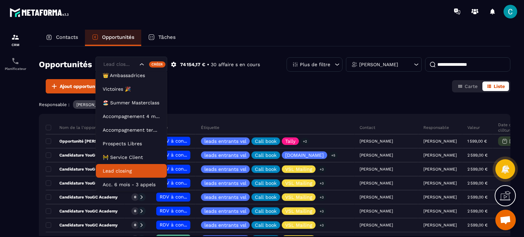  Describe the element at coordinates (131, 89) in the screenshot. I see `p: Victoires 🎉` at that location.